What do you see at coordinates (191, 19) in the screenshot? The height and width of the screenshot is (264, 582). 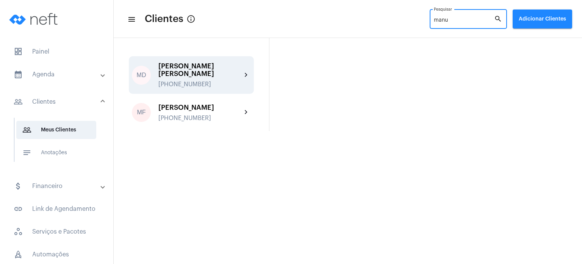 I see `mat-icon: Button that displays a tooltip when focused or hovered over` at bounding box center [191, 19].